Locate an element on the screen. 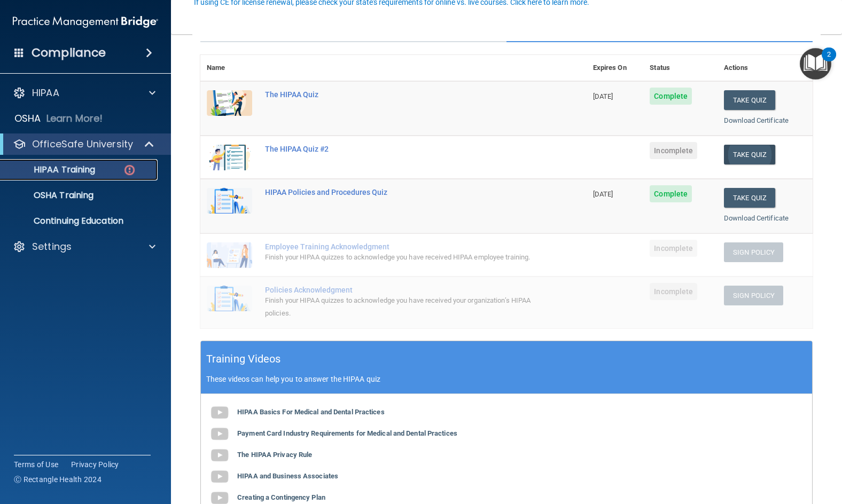 The width and height of the screenshot is (842, 504). p: HIPAA is located at coordinates (46, 93).